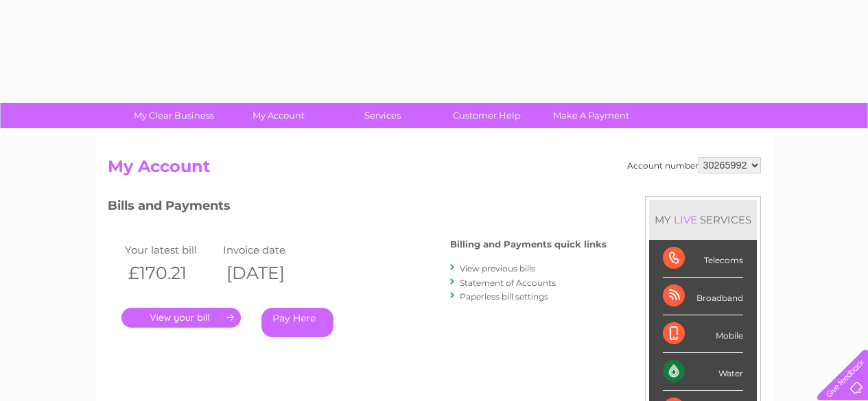 The height and width of the screenshot is (401, 868). Describe the element at coordinates (171, 250) in the screenshot. I see `td: Your latest bill` at that location.